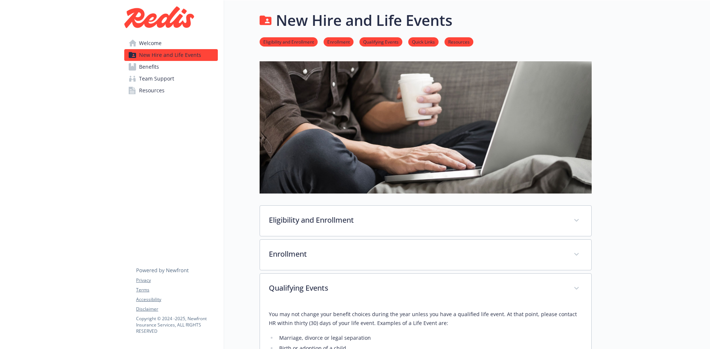 The width and height of the screenshot is (710, 349). What do you see at coordinates (177, 325) in the screenshot?
I see `p: Copyright © 2024 - 2025 , Newfront Insurance Services, ALL RIGHTS RESERVED` at bounding box center [177, 325].